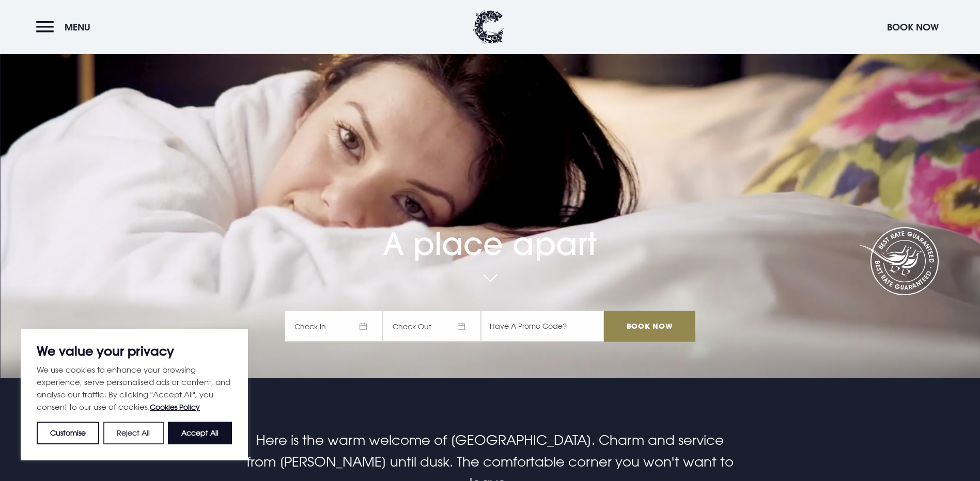  Describe the element at coordinates (334, 326) in the screenshot. I see `span: Check In` at that location.